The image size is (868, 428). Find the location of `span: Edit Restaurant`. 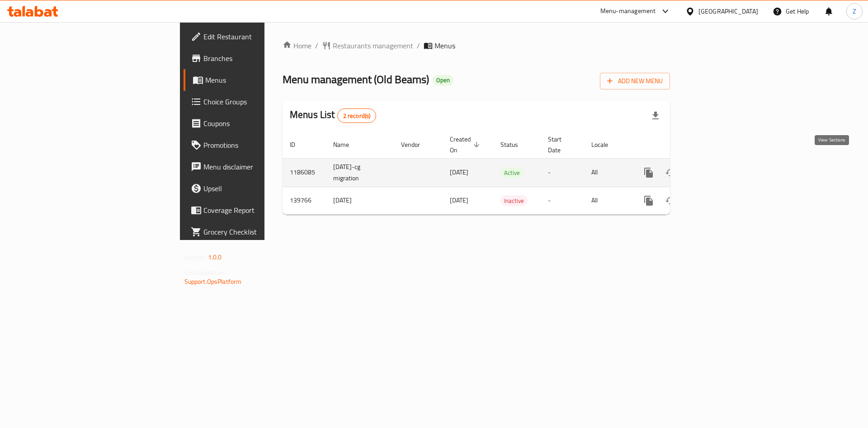

span: Edit Restaurant is located at coordinates (261, 37).